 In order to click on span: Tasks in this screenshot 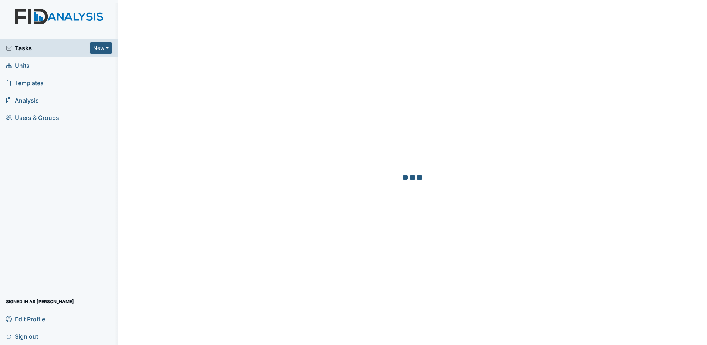, I will do `click(48, 48)`.